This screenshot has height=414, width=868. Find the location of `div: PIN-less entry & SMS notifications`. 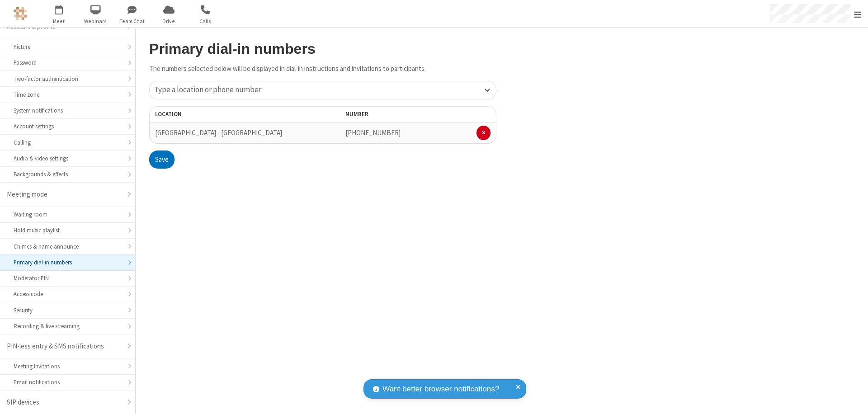

div: PIN-less entry & SMS notifications is located at coordinates (64, 346).